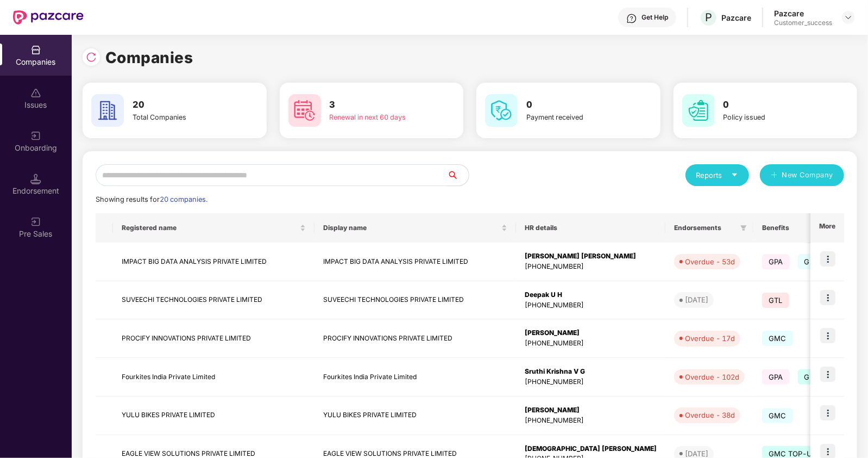  Describe the element at coordinates (802, 175) in the screenshot. I see `button: plusNew Company` at that location.